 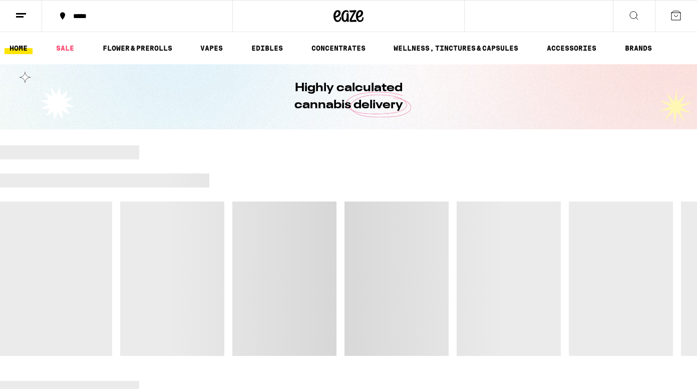 What do you see at coordinates (572, 48) in the screenshot?
I see `a: ACCESSORIES` at bounding box center [572, 48].